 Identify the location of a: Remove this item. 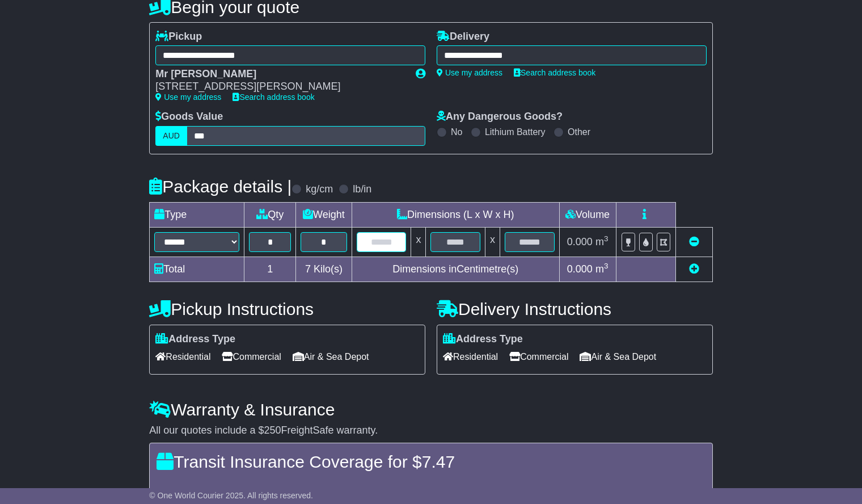
(694, 242).